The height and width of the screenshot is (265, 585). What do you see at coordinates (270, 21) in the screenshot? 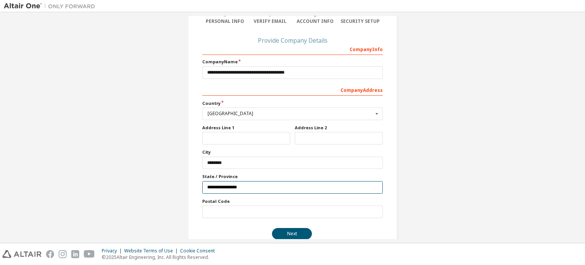
I see `div: Verify Email` at bounding box center [270, 21].